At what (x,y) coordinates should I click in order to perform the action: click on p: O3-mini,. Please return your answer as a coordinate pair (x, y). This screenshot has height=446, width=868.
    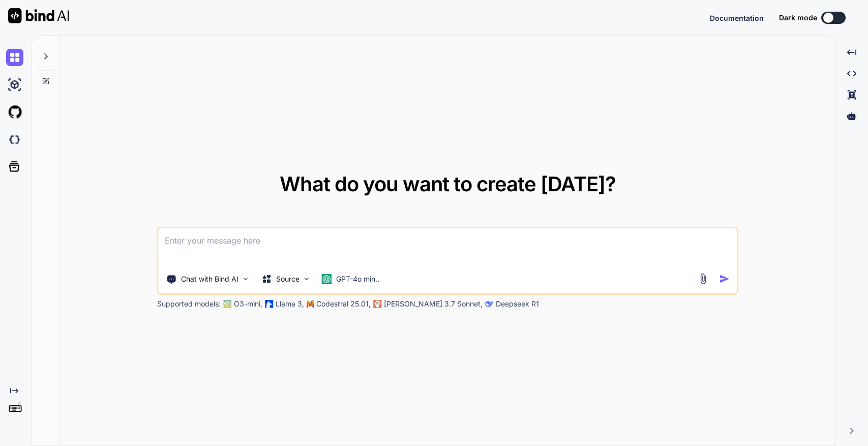
    Looking at the image, I should click on (248, 304).